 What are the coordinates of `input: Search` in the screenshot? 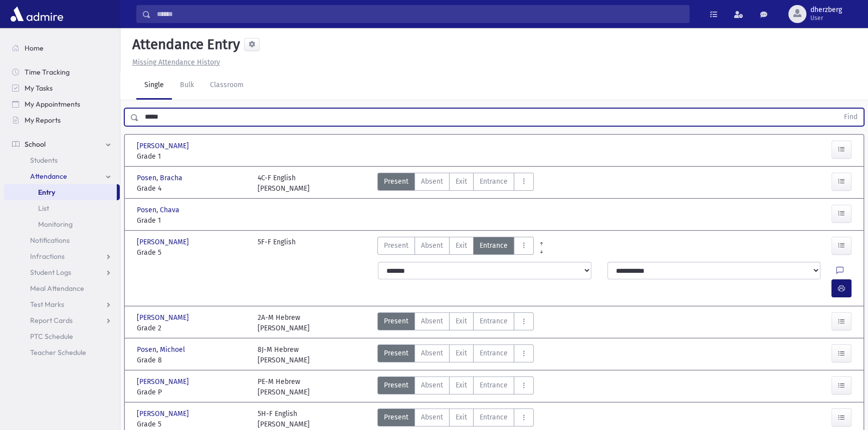 It's located at (420, 14).